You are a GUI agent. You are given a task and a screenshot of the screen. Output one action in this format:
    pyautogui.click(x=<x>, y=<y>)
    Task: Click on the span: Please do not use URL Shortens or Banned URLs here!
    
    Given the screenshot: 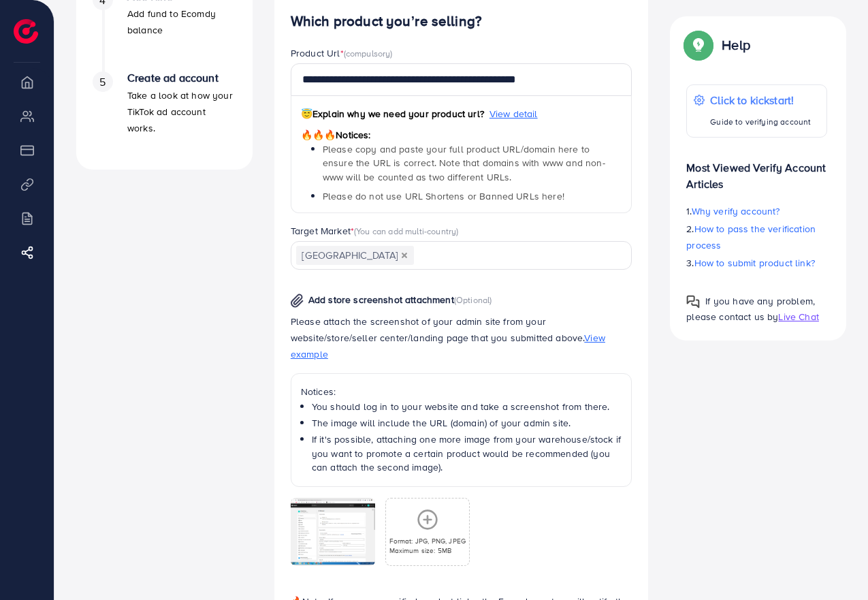 What is the action you would take?
    pyautogui.click(x=443, y=196)
    